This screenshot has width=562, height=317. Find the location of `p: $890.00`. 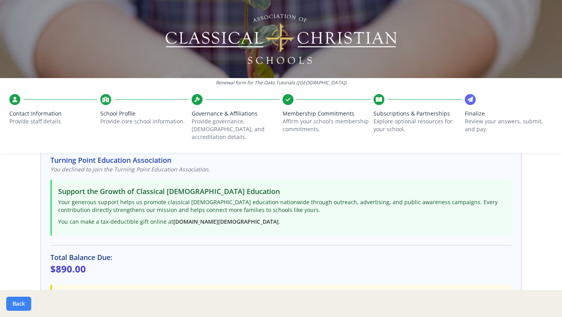

p: $890.00 is located at coordinates (281, 269).